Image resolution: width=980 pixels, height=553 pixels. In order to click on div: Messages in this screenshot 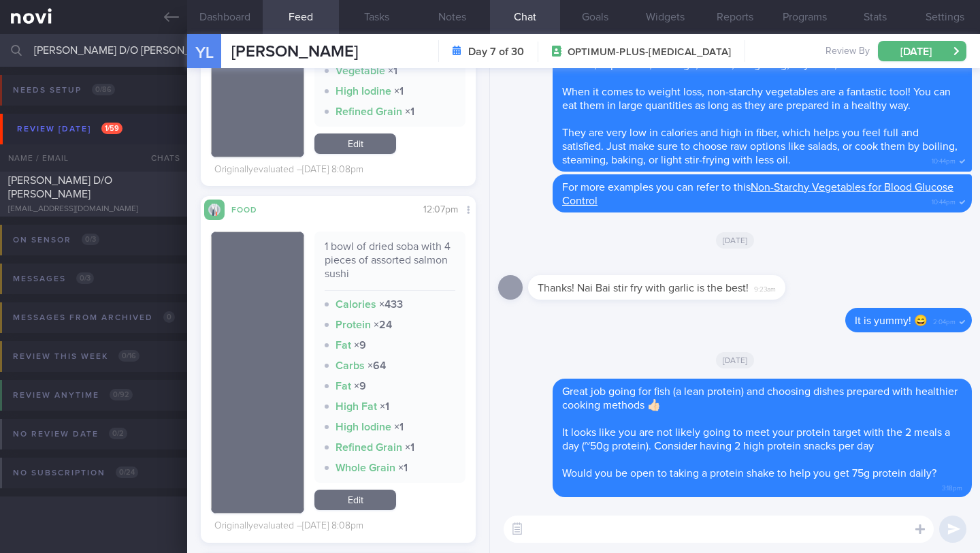, I will do `click(53, 279)`.